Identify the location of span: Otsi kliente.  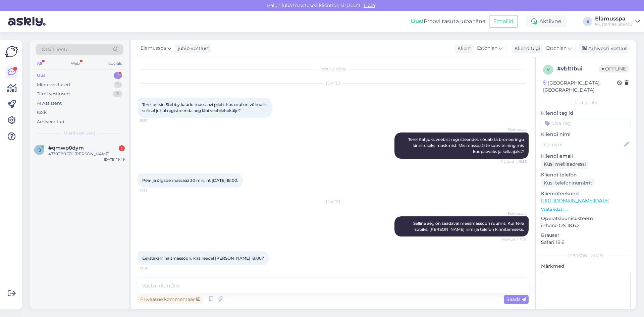
(55, 49).